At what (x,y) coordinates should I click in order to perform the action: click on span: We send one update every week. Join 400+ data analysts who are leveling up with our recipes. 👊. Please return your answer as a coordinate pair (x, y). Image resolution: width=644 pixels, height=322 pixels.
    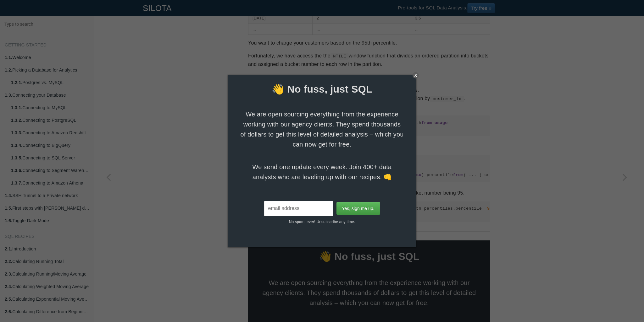
    Looking at the image, I should click on (322, 172).